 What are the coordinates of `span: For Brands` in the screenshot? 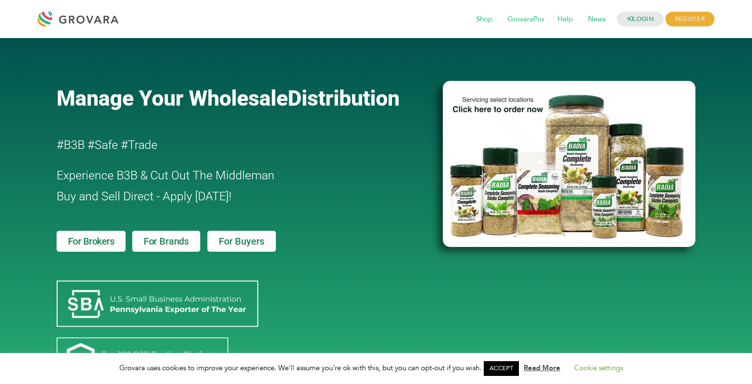 It's located at (166, 241).